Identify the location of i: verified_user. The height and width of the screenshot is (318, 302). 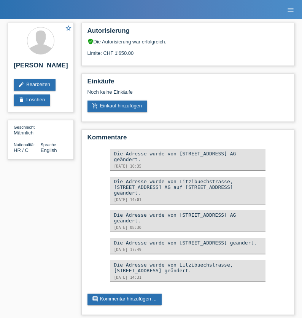
(91, 41).